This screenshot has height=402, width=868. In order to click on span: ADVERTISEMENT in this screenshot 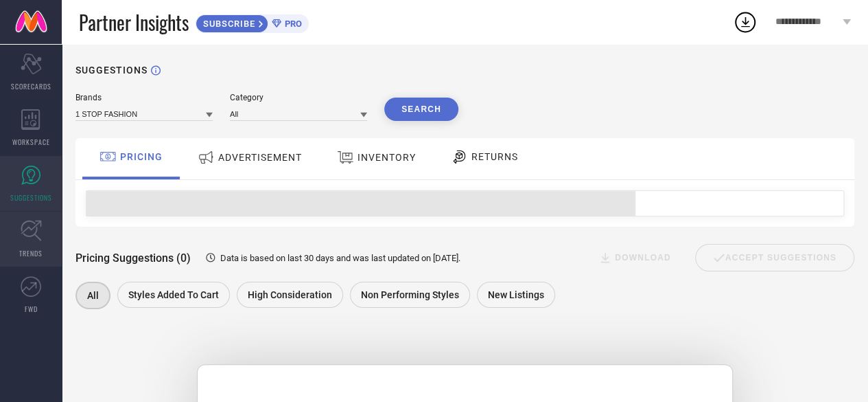, I will do `click(260, 157)`.